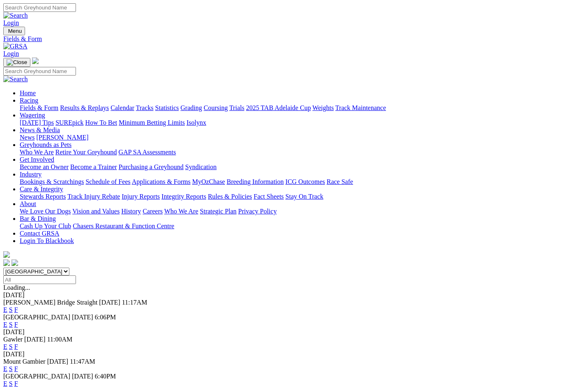  Describe the element at coordinates (107, 182) in the screenshot. I see `a: Schedule of Fees` at that location.